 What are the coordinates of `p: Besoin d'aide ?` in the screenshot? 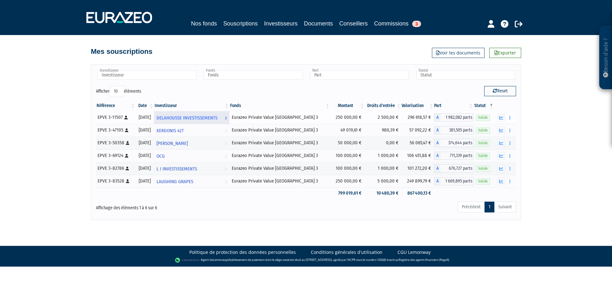 It's located at (606, 58).